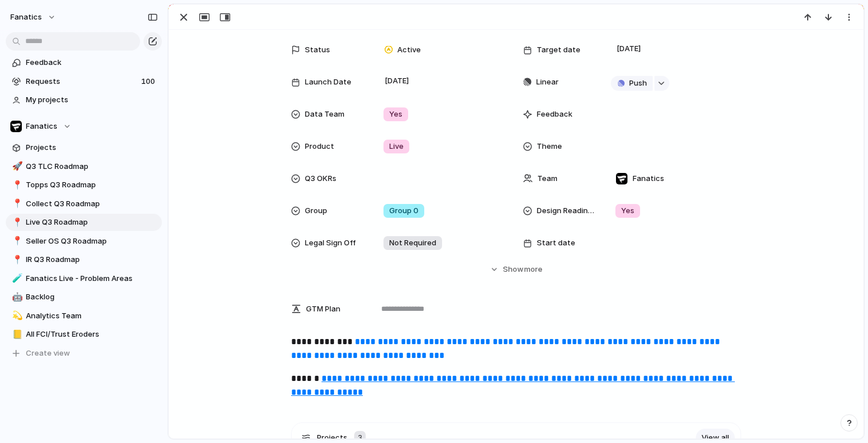 Image resolution: width=868 pixels, height=443 pixels. I want to click on span: Analytics Team, so click(92, 316).